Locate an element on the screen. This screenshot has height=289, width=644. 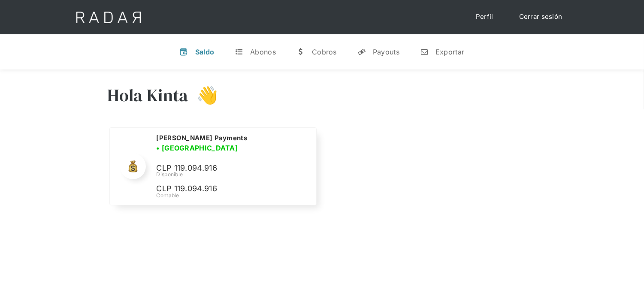
h3: Hola Kinta is located at coordinates (148, 96).